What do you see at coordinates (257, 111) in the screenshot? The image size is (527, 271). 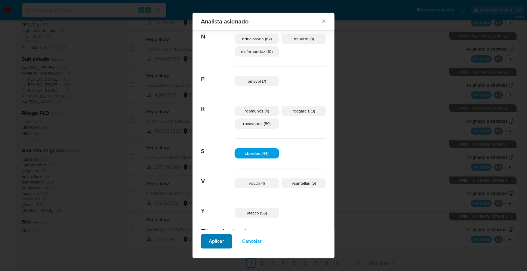 I see `span: robmunoz (4)` at bounding box center [257, 111].